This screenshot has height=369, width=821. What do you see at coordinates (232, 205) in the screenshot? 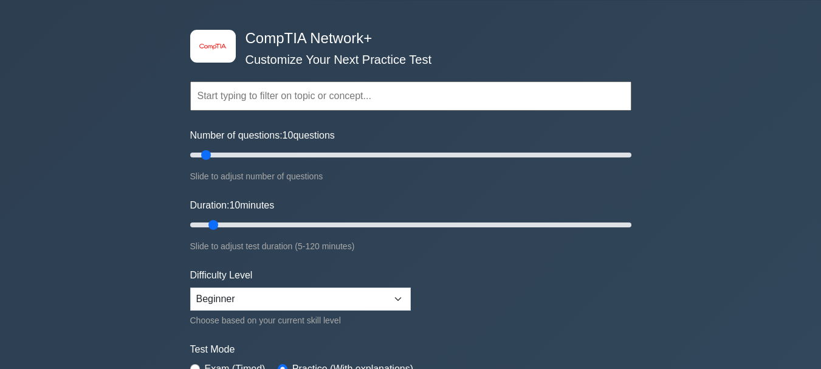
I see `label: Duration: minutes` at bounding box center [232, 205].